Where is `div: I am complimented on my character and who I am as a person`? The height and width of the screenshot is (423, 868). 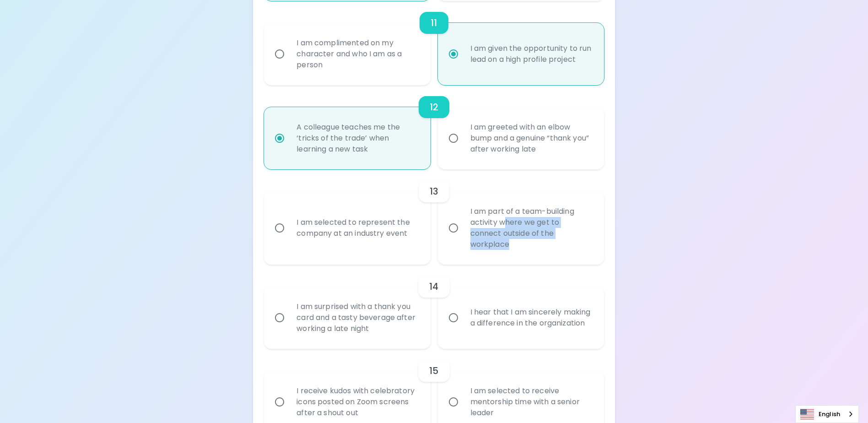
div: I am complimented on my character and who I am as a person is located at coordinates (357, 54).